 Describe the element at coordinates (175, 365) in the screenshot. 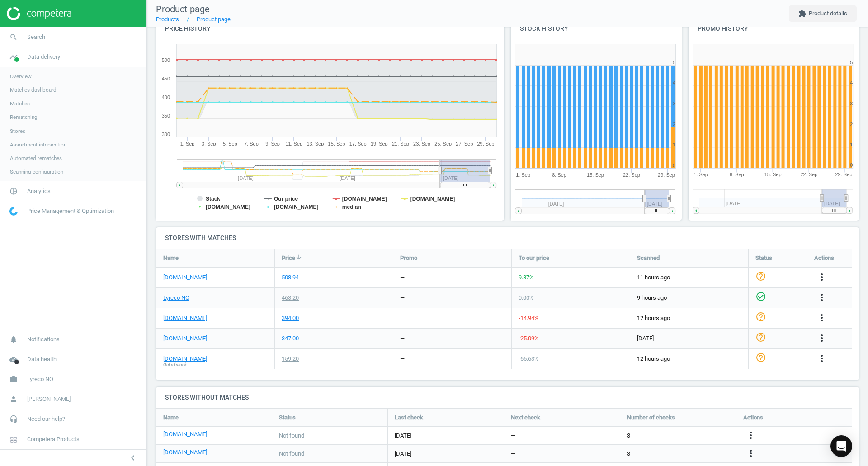

I see `span: Out of stock` at that location.